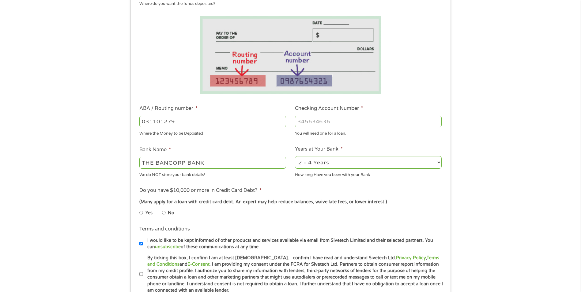 Image resolution: width=581 pixels, height=292 pixels. I want to click on img: Routing number location, so click(291, 55).